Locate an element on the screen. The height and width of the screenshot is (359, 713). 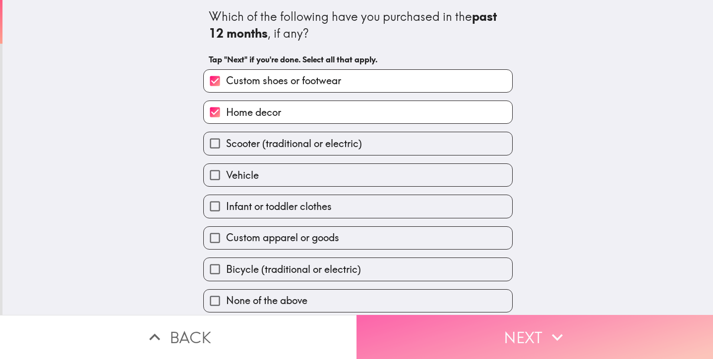
h6: Tap "Next" if you're done. Select all that apply. is located at coordinates (358, 59).